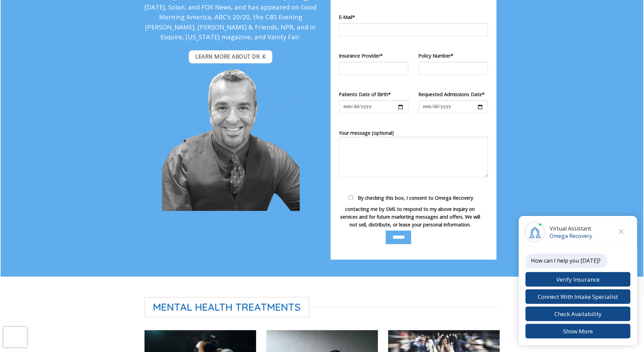 This screenshot has width=644, height=352. I want to click on label: Your message (optional), so click(414, 156).